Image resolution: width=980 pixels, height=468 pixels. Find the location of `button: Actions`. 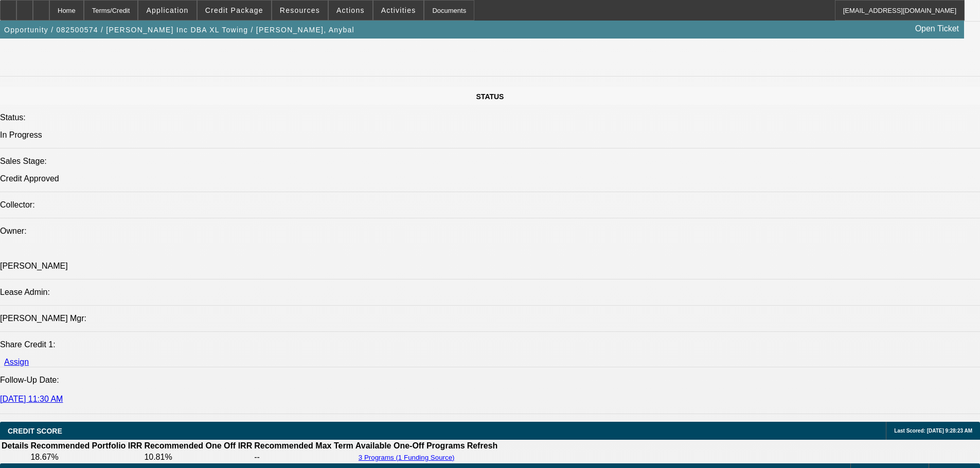

button: Actions is located at coordinates (350, 10).